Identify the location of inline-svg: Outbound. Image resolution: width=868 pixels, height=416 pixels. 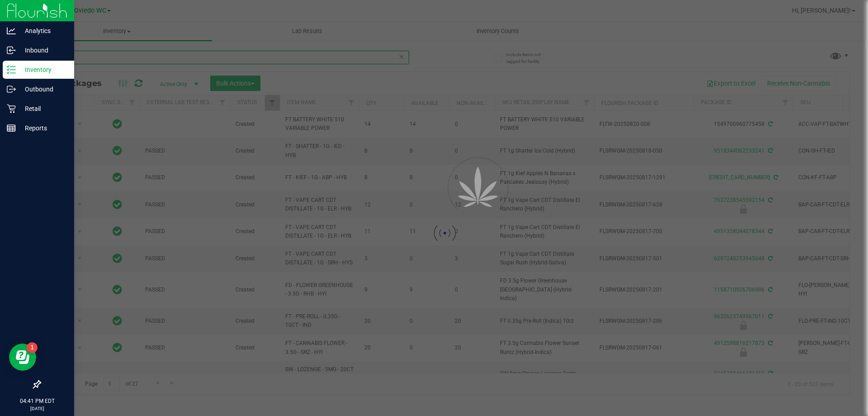
(11, 89).